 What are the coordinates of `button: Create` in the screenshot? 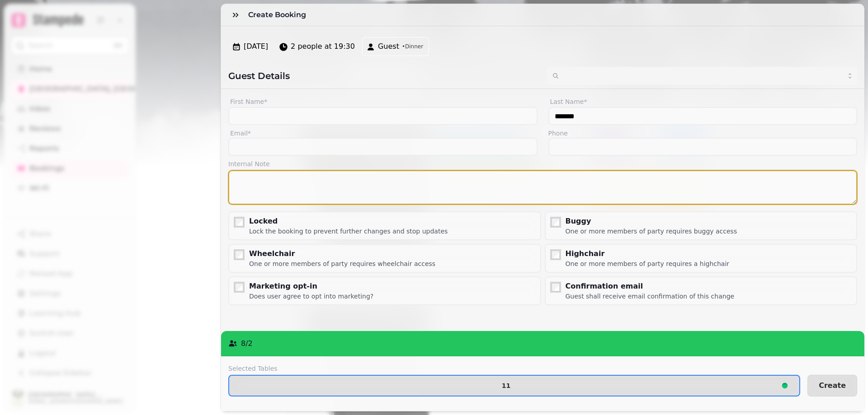 It's located at (832, 386).